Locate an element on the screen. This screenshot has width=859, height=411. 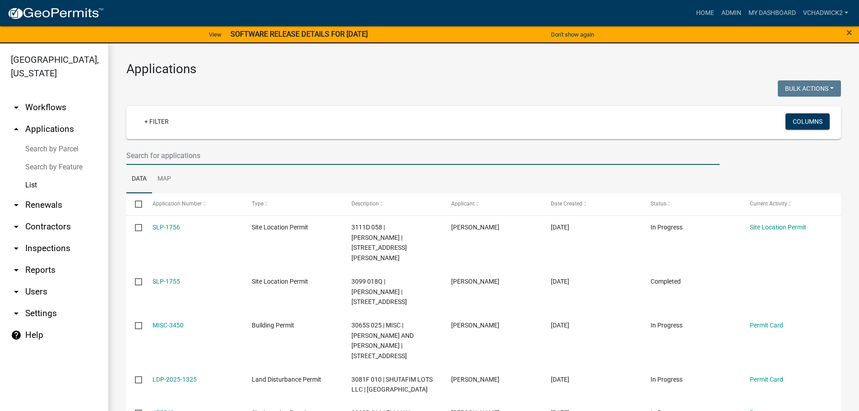
span: Current Activity is located at coordinates (768, 203).